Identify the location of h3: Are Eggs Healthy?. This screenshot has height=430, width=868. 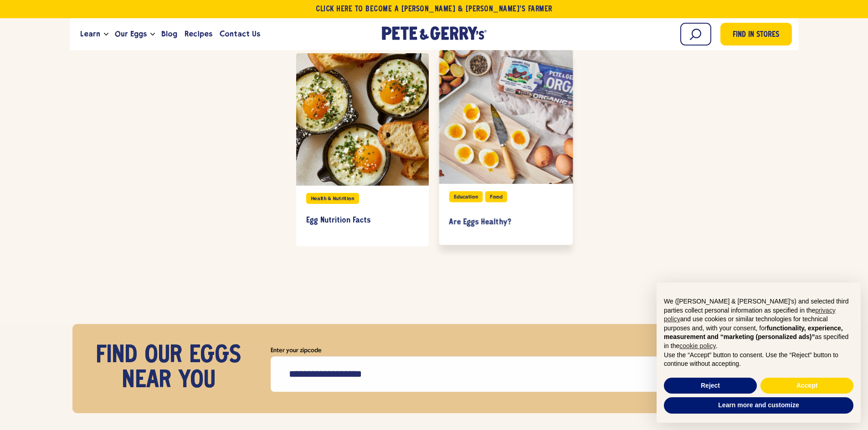
(505, 223).